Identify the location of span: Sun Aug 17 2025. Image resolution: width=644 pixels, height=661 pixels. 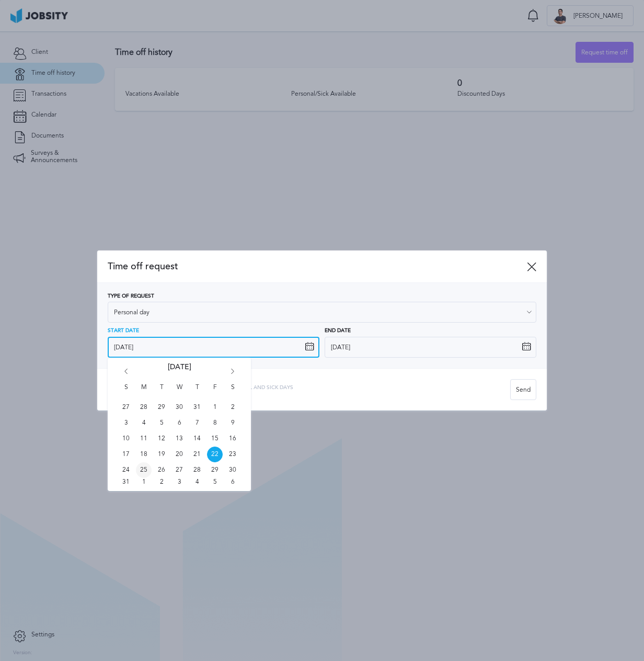
(126, 454).